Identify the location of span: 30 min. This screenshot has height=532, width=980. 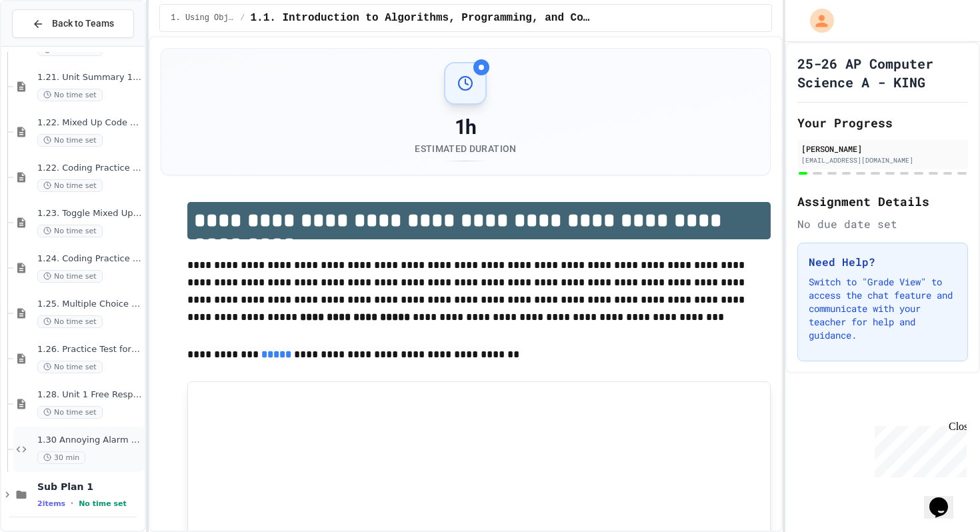
(61, 457).